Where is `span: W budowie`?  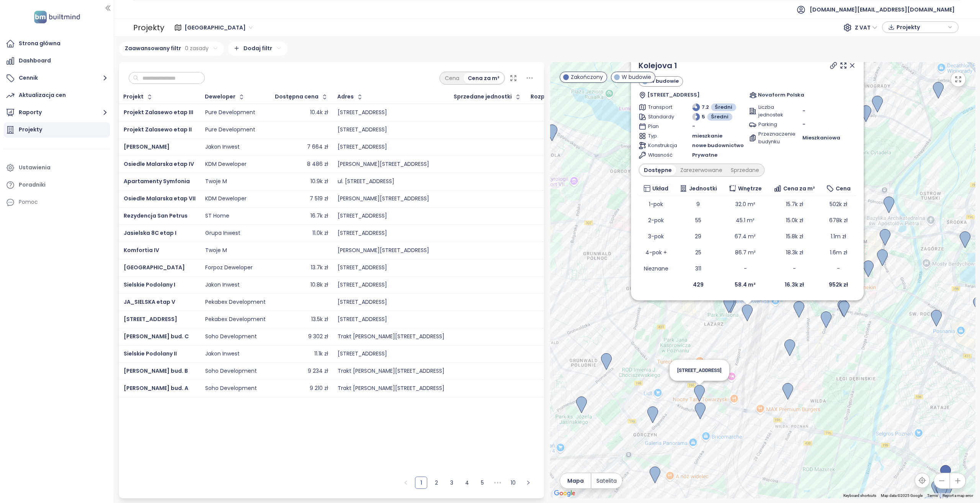 span: W budowie is located at coordinates (636, 77).